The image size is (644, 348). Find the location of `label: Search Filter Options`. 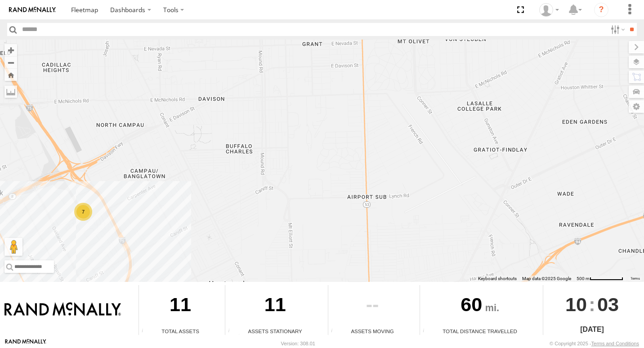

label: Search Filter Options is located at coordinates (616, 29).